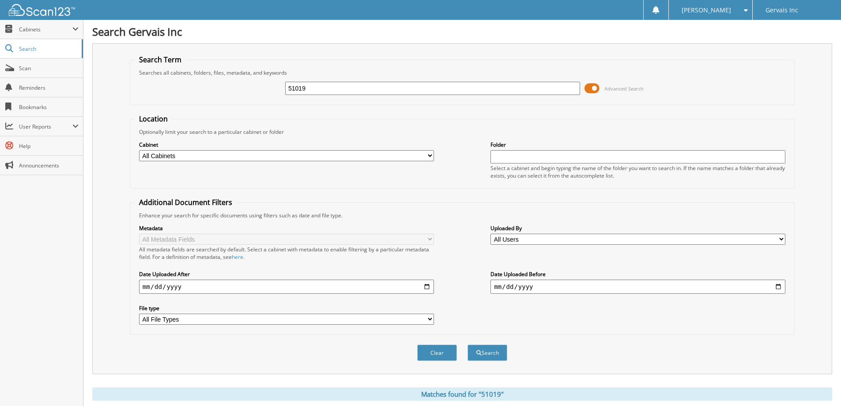  What do you see at coordinates (49, 68) in the screenshot?
I see `span: Scan` at bounding box center [49, 68].